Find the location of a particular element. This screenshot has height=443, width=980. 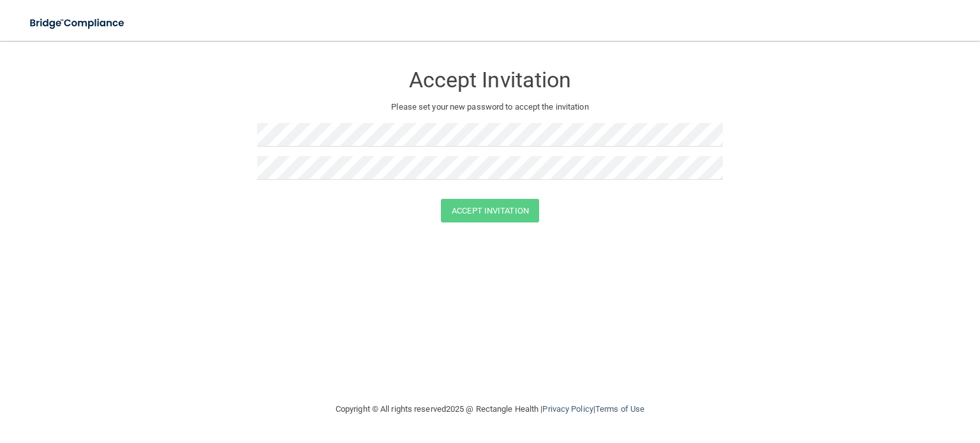

button: Accept Invitation is located at coordinates (490, 211).